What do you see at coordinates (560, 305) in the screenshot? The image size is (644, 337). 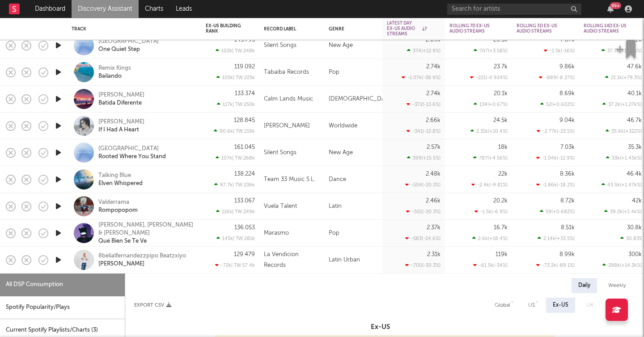 I see `div: Ex-US` at bounding box center [560, 305].